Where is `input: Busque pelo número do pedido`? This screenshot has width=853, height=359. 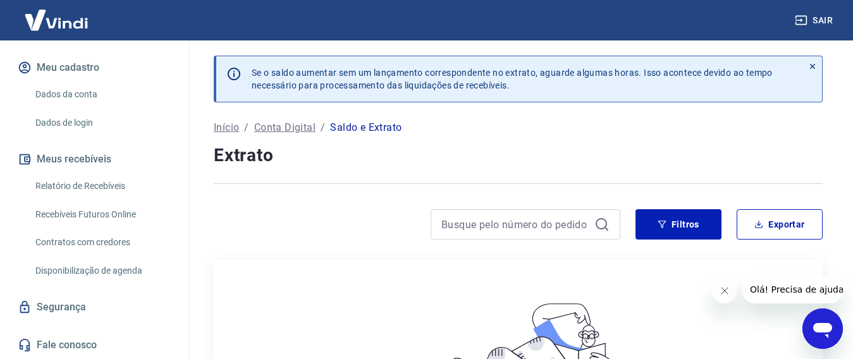 input: Busque pelo número do pedido is located at coordinates (515, 224).